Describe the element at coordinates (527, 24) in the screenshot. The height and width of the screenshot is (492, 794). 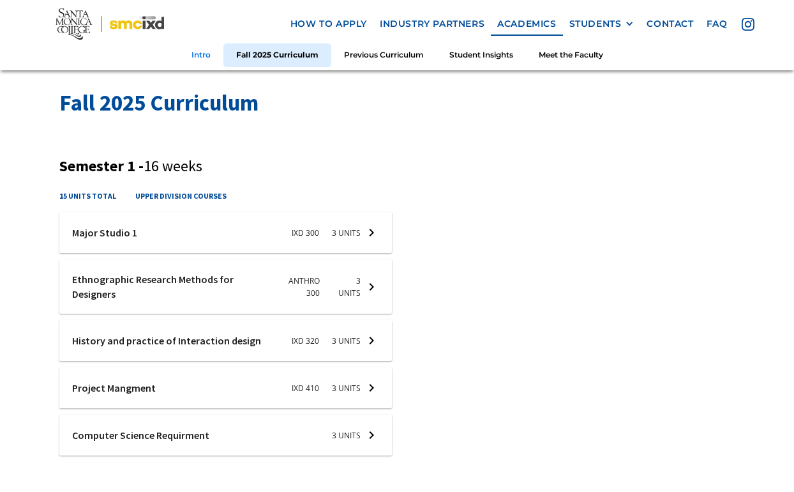
I see `a: Academics` at that location.